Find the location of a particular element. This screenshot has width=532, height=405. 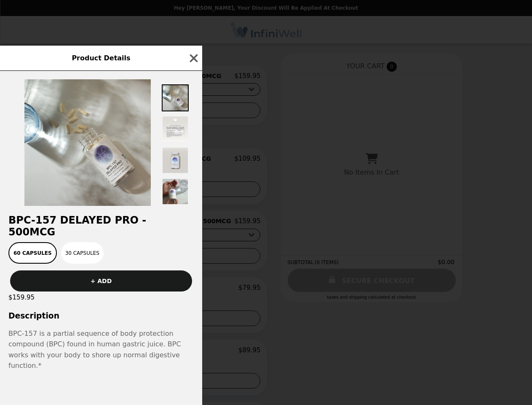

img: 60 Capsules is located at coordinates (88, 143).